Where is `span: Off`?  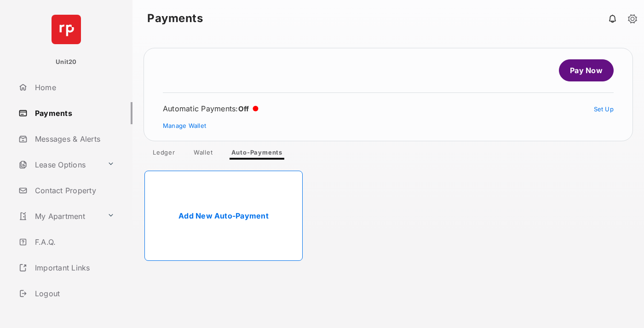 span: Off is located at coordinates (244, 108).